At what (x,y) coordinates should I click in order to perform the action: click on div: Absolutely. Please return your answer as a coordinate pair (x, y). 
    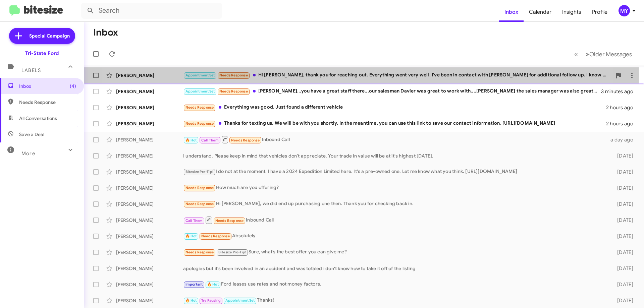
    Looking at the image, I should click on (395, 236).